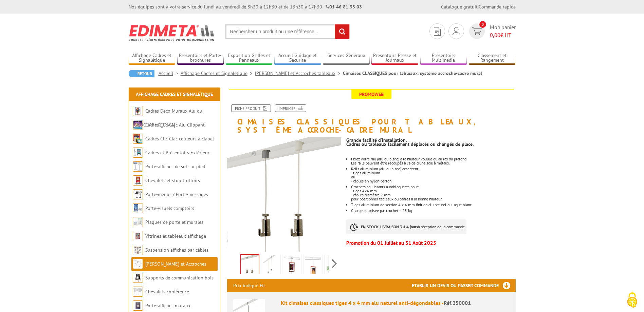 The image size is (644, 312). I want to click on a: Présentoirs Multimédia, so click(444, 58).